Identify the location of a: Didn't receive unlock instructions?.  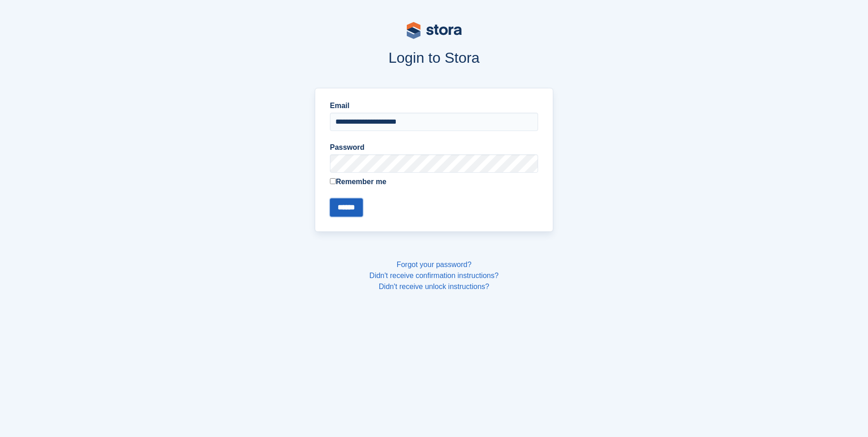
(434, 286).